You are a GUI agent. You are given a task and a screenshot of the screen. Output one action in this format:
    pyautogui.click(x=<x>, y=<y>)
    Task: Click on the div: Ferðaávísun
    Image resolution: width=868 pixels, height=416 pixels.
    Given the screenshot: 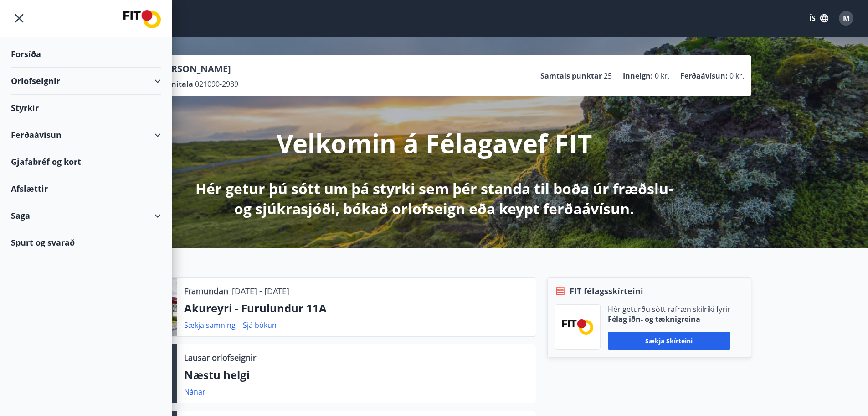 What is the action you would take?
    pyautogui.click(x=86, y=135)
    